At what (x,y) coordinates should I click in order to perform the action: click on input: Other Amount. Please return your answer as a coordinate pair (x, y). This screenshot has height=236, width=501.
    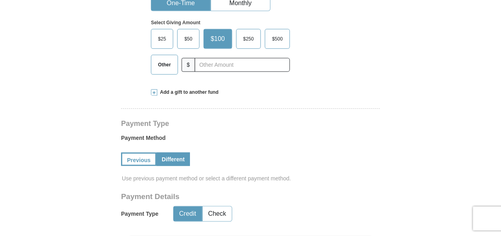
    Looking at the image, I should click on (242, 65).